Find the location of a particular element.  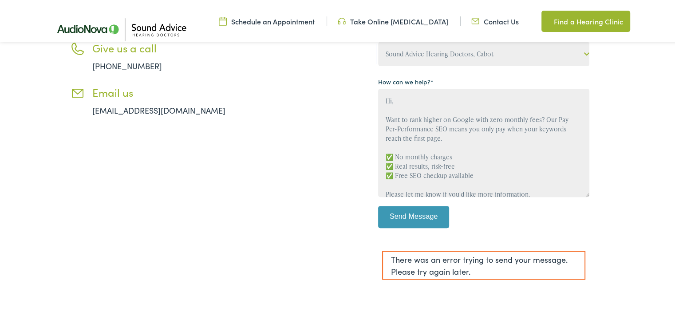

input: Send Message is located at coordinates (414, 215).